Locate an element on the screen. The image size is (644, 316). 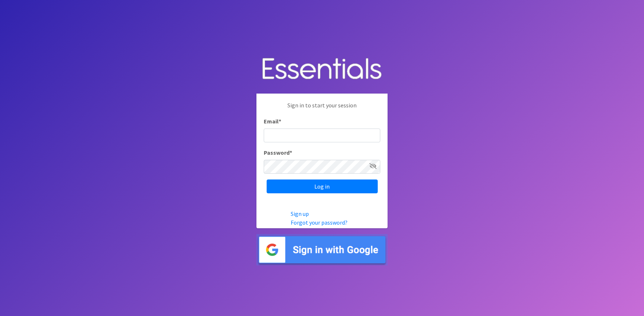
p: Sign in to start your session is located at coordinates (322, 109).